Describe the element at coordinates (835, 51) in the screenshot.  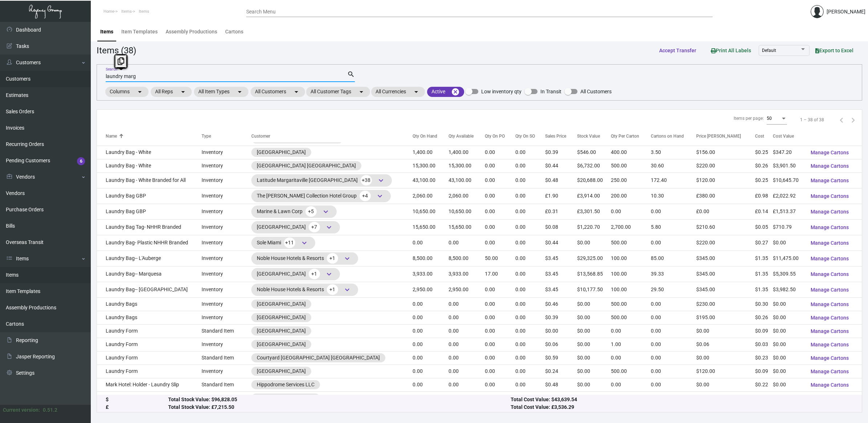
I see `span: Export to Excel` at that location.